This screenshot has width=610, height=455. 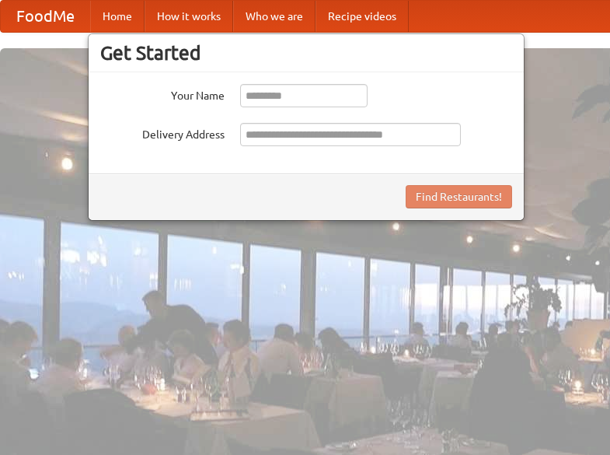 What do you see at coordinates (458, 197) in the screenshot?
I see `button: Find Restaurants!` at bounding box center [458, 197].